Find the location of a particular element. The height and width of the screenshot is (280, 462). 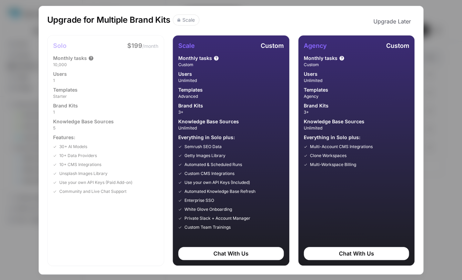

span: Getty Images Library is located at coordinates (205, 156).